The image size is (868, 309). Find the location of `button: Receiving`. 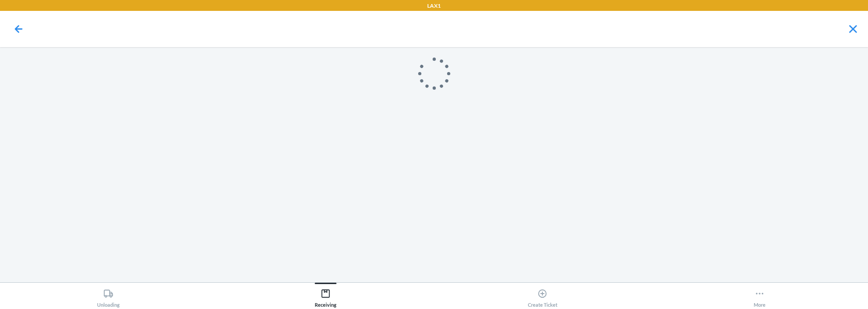

button: Receiving is located at coordinates (326, 295).